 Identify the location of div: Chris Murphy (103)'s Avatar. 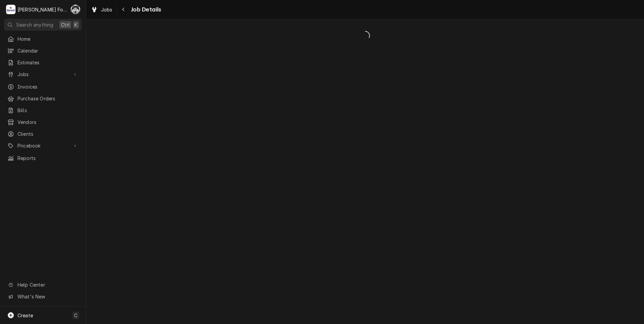
(76, 9).